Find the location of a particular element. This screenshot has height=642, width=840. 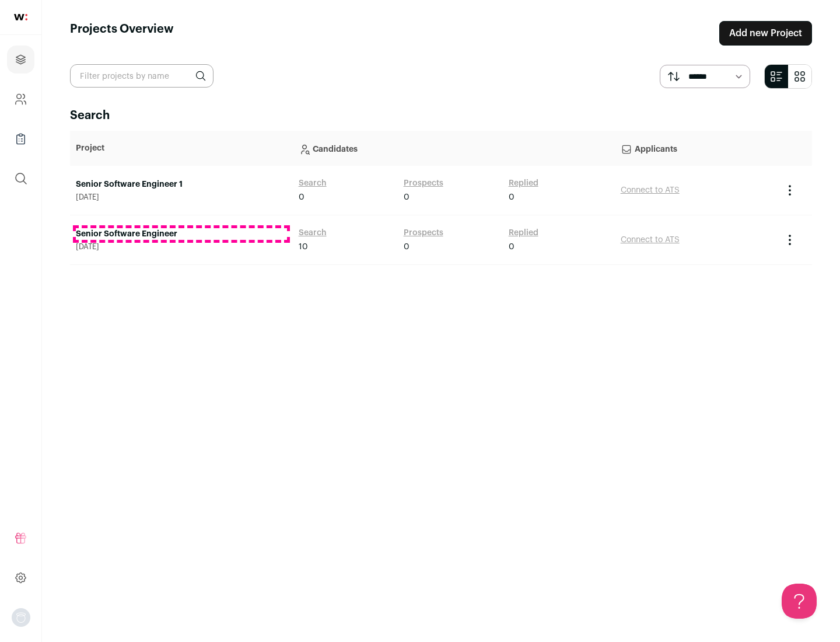

p: Project is located at coordinates (181, 148).